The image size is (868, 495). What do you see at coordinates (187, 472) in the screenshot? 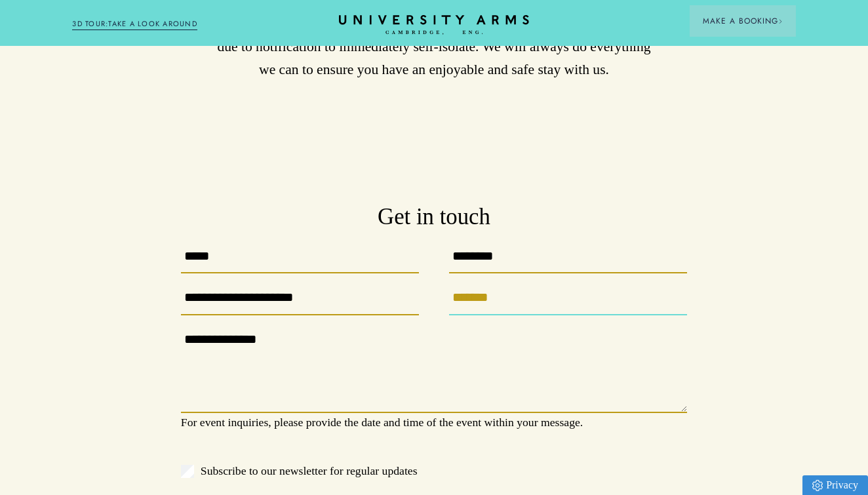
I see `input: Subscribe to our newsletter for regular updates` at bounding box center [187, 472].